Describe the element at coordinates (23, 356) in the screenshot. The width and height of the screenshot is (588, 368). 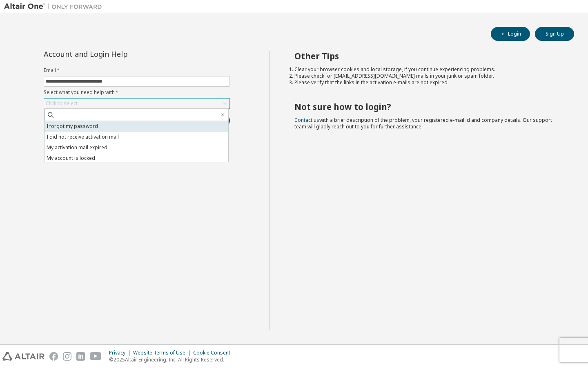
I see `img: altair_logo.svg` at that location.